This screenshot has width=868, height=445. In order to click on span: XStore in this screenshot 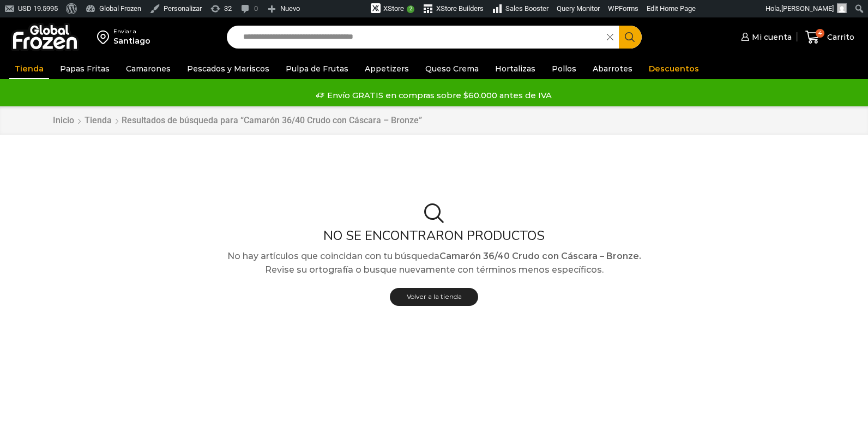, I will do `click(394, 8)`.